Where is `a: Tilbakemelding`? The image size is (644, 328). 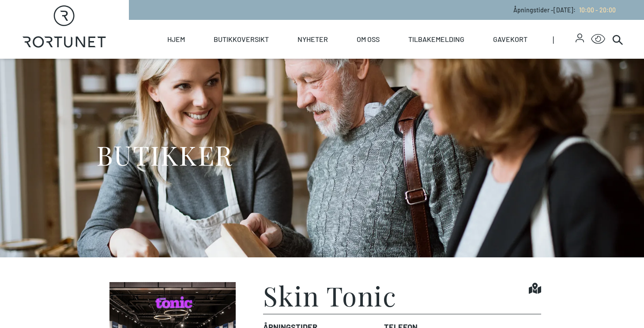 a: Tilbakemelding is located at coordinates (436, 39).